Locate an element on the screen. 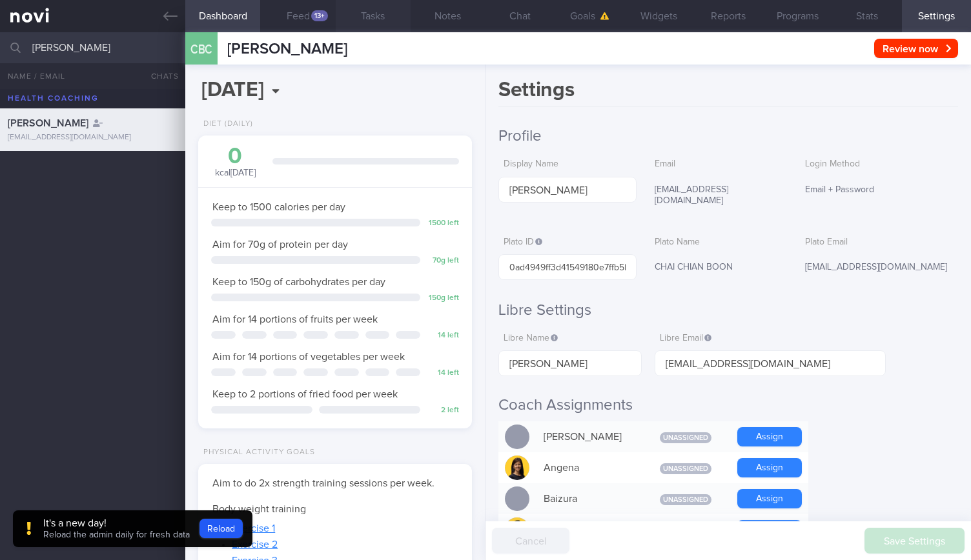 The image size is (971, 560). span: Keep to 1500 calories per day is located at coordinates (279, 207).